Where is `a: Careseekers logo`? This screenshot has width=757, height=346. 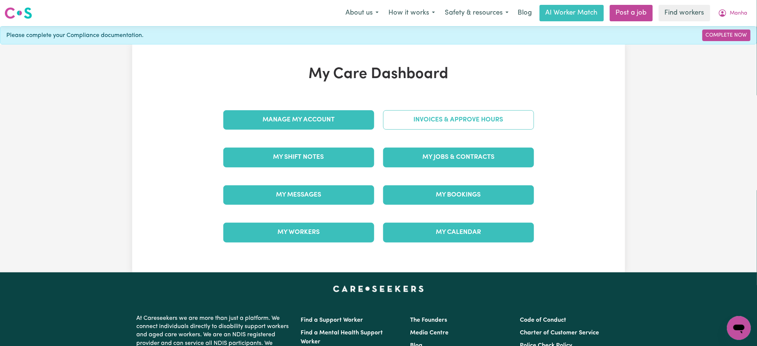
a: Careseekers logo is located at coordinates (18, 13).